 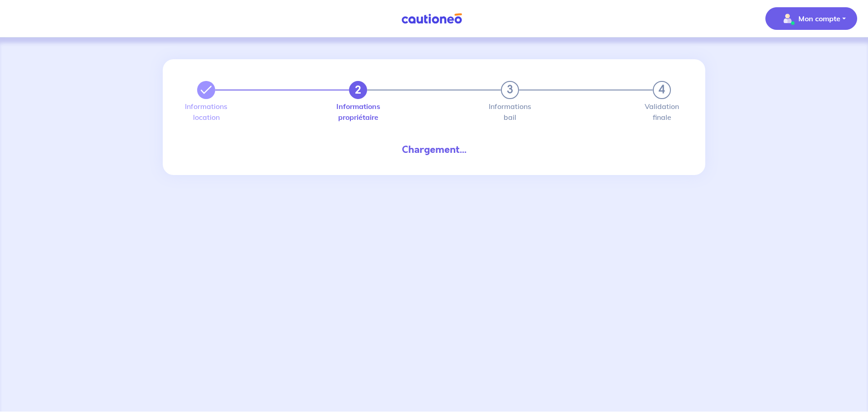 What do you see at coordinates (432, 19) in the screenshot?
I see `img: Cautioneo` at bounding box center [432, 19].